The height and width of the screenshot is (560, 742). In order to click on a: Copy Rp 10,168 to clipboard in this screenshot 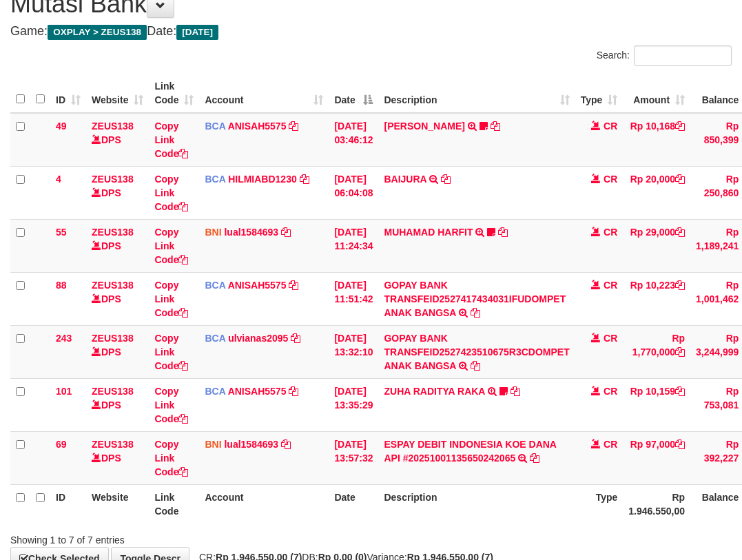, I will do `click(679, 126)`.